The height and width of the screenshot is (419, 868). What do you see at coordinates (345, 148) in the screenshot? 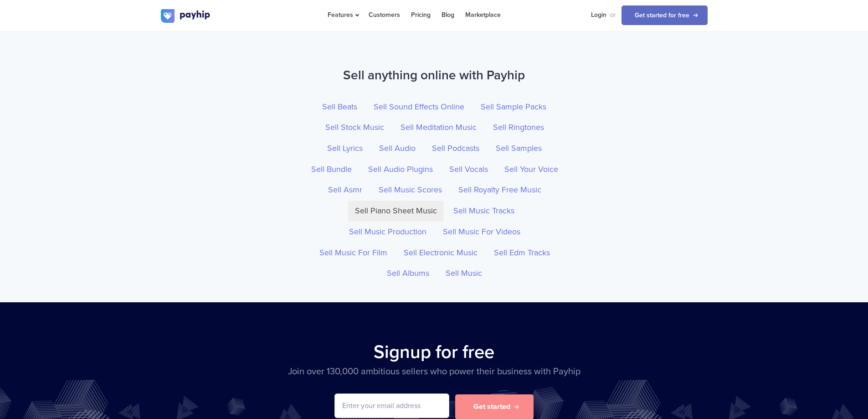
I see `a: Sell Lyrics` at bounding box center [345, 148].